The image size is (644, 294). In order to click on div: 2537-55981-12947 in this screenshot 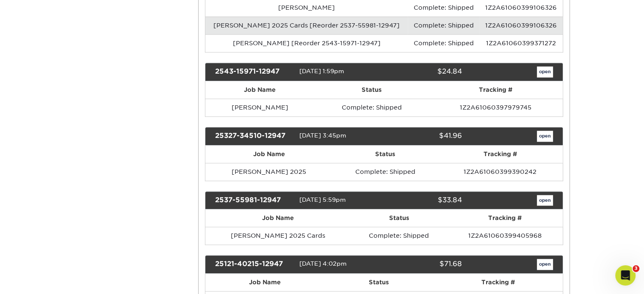, I will do `click(254, 201)`.